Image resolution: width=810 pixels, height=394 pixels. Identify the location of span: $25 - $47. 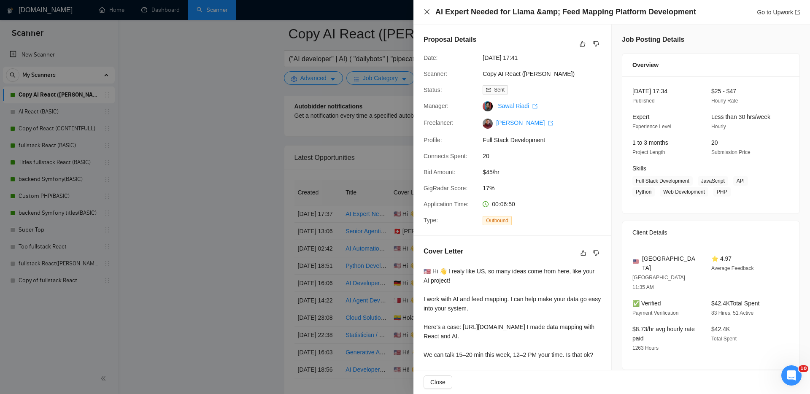
(724, 91).